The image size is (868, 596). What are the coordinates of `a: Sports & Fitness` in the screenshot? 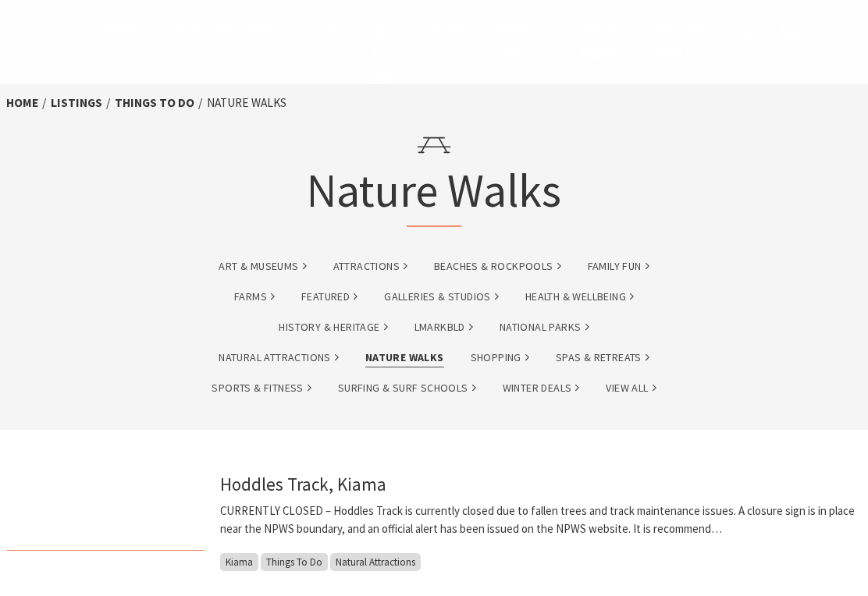 It's located at (261, 388).